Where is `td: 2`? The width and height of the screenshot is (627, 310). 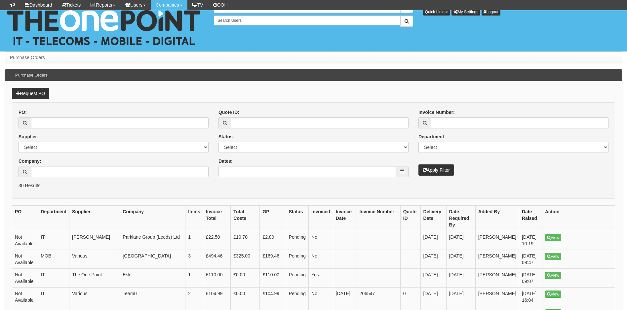
td: 2 is located at coordinates (194, 297).